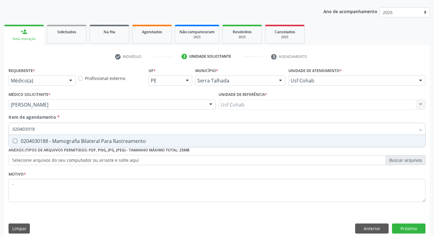 The height and width of the screenshot is (236, 434). I want to click on span: Solicitados, so click(67, 32).